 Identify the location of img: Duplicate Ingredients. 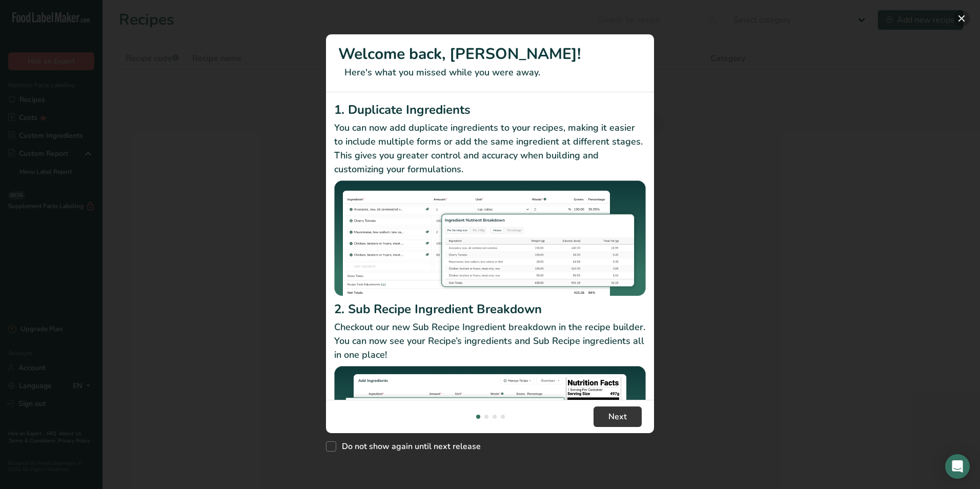
(490, 238).